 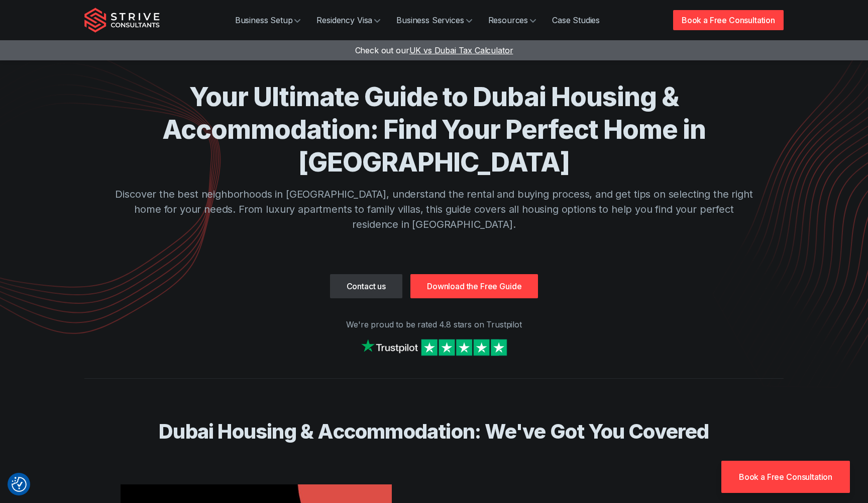 What do you see at coordinates (434, 347) in the screenshot?
I see `img: Strive on Trustpilot` at bounding box center [434, 347].